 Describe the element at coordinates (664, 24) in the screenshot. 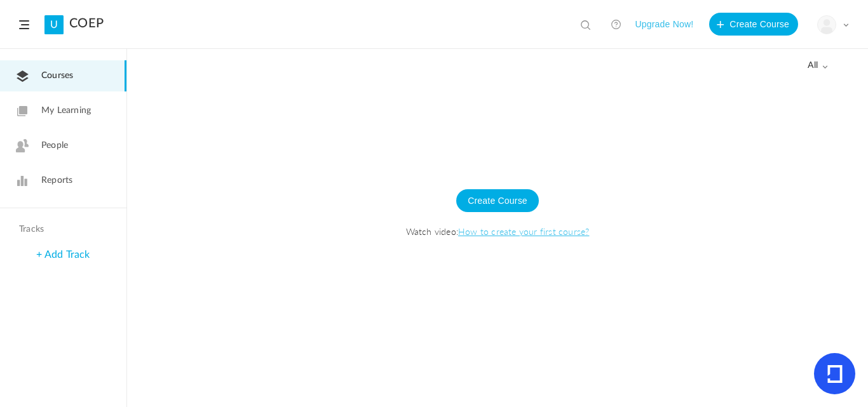

I see `button: Upgrade Now!` at that location.